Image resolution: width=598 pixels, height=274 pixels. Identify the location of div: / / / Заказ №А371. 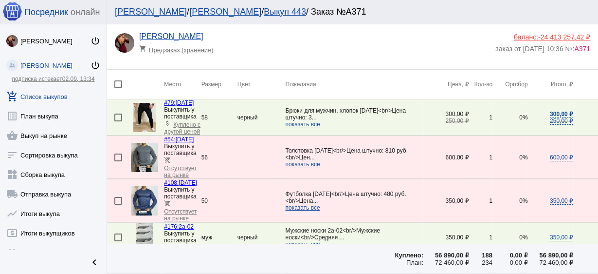
(348, 12).